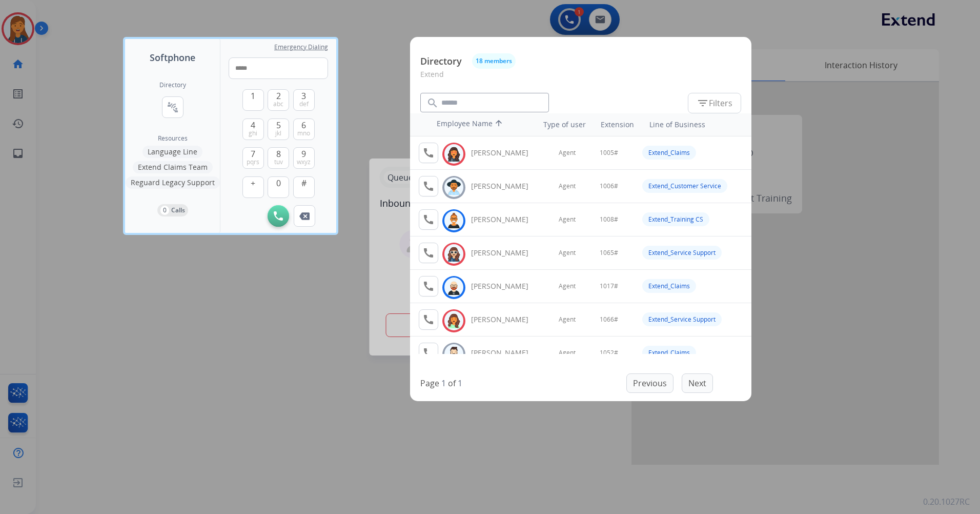 The image size is (980, 514). What do you see at coordinates (172, 58) in the screenshot?
I see `span: Softphone` at bounding box center [172, 58].